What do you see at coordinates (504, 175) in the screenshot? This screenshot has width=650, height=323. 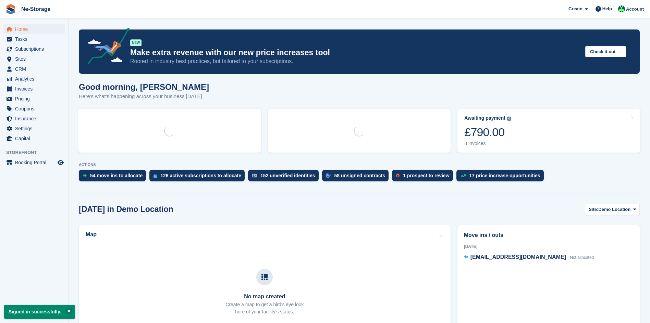 I see `div: 17 price increase opportunities` at bounding box center [504, 175].